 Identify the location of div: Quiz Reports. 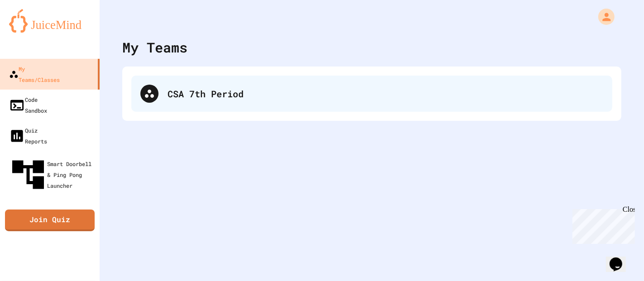
(28, 136).